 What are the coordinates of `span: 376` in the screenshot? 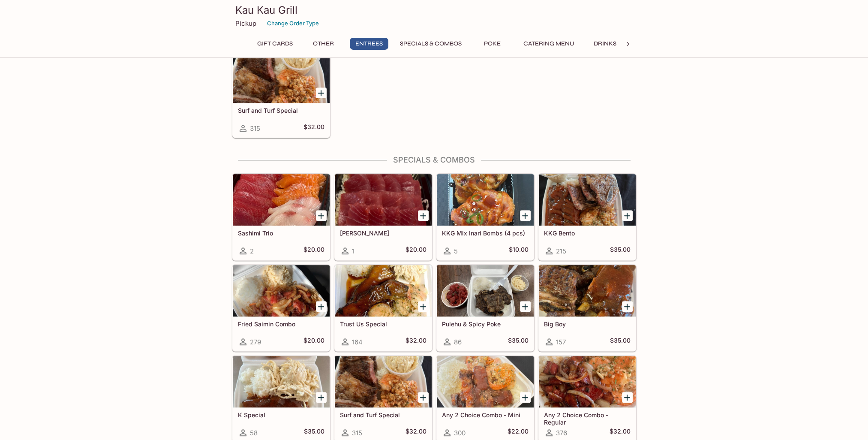 It's located at (562, 433).